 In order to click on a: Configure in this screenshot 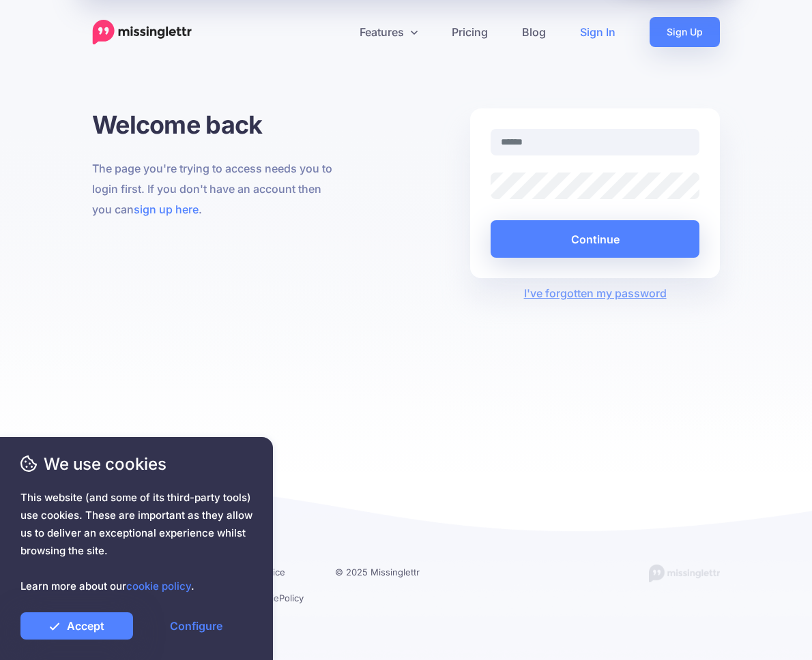, I will do `click(195, 626)`.